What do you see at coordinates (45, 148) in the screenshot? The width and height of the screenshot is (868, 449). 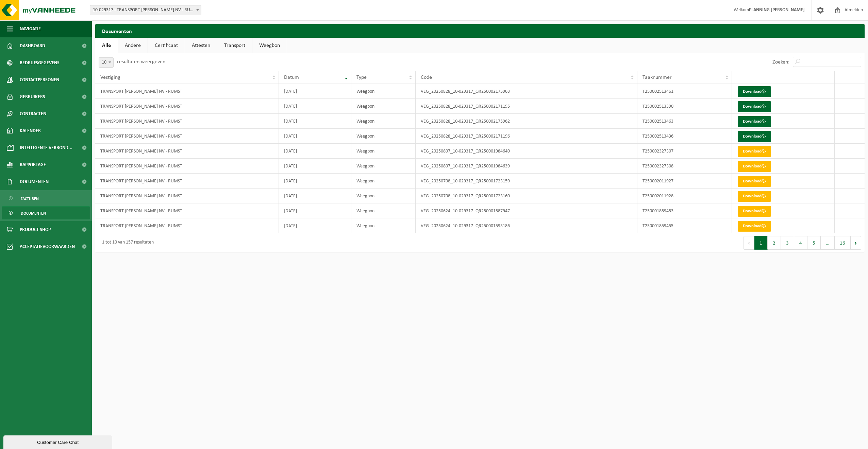 I see `span: Intelligente verbond...` at bounding box center [45, 148].